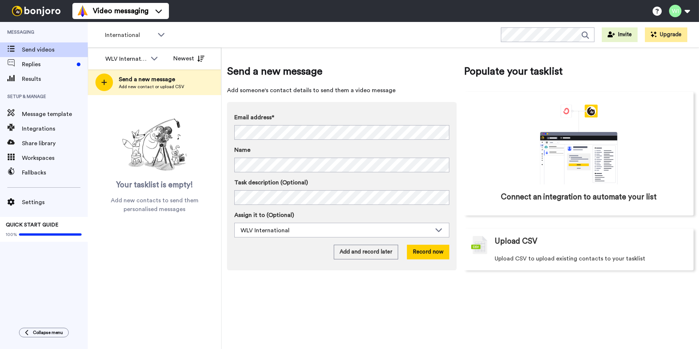 This screenshot has height=349, width=699. What do you see at coordinates (32, 225) in the screenshot?
I see `span: QUICK START GUIDE` at bounding box center [32, 225].